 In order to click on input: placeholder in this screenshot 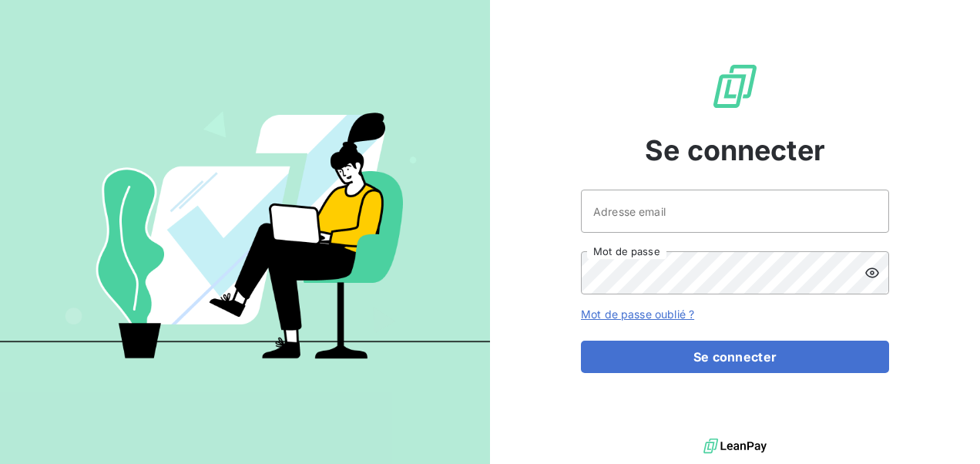, I will do `click(735, 211)`.